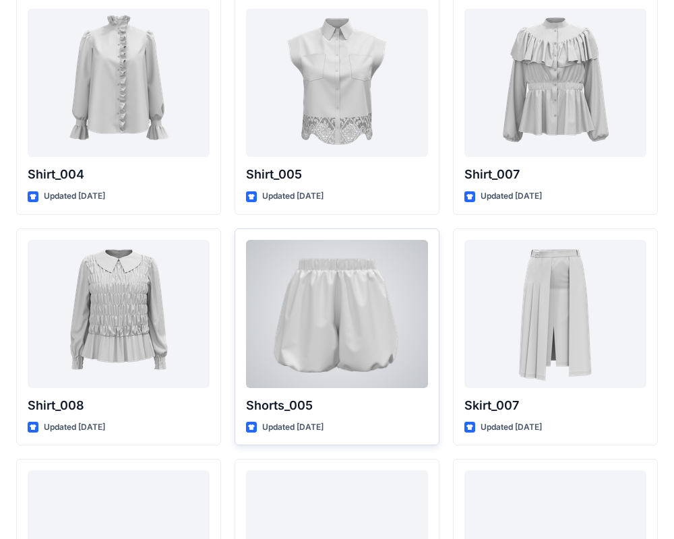 This screenshot has width=674, height=539. I want to click on p: Shirt_008, so click(119, 406).